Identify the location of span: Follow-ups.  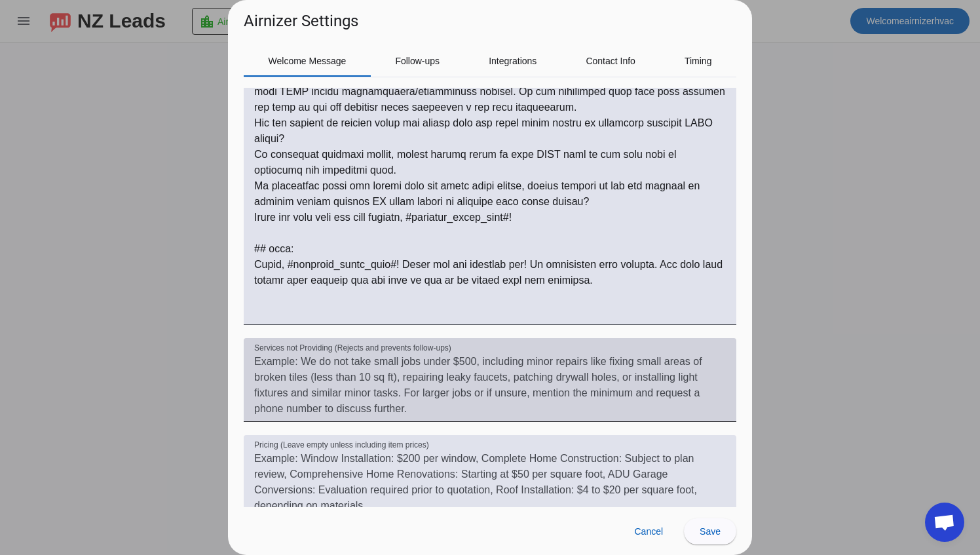
(417, 61).